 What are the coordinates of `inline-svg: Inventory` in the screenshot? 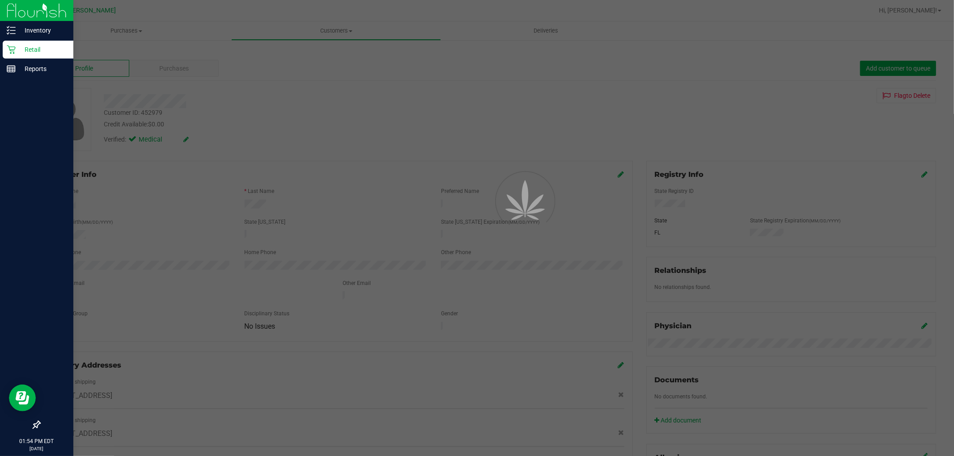 It's located at (11, 30).